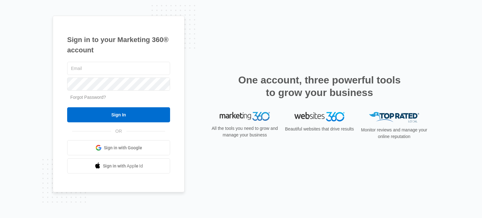 The height and width of the screenshot is (218, 482). I want to click on p: Beautiful websites that drive results, so click(319, 129).